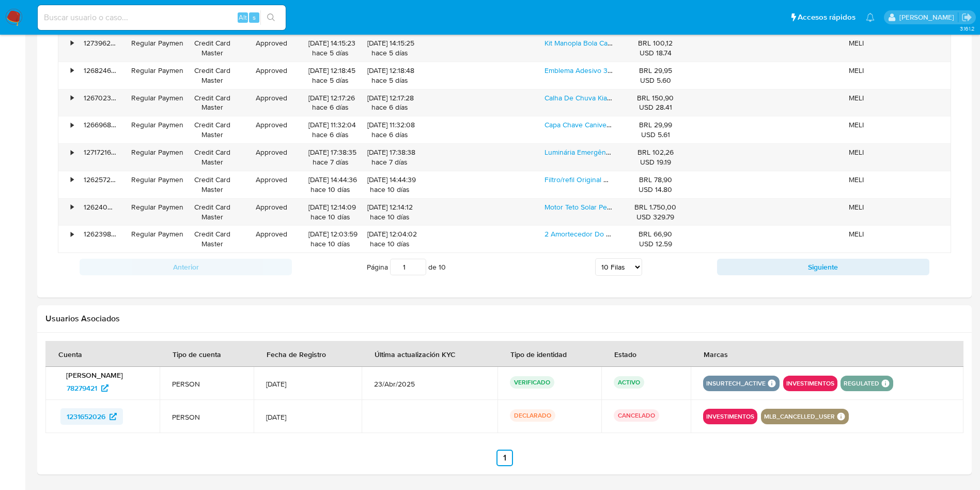 The width and height of the screenshot is (980, 490). Describe the element at coordinates (870, 17) in the screenshot. I see `a: Notificaciones` at that location.